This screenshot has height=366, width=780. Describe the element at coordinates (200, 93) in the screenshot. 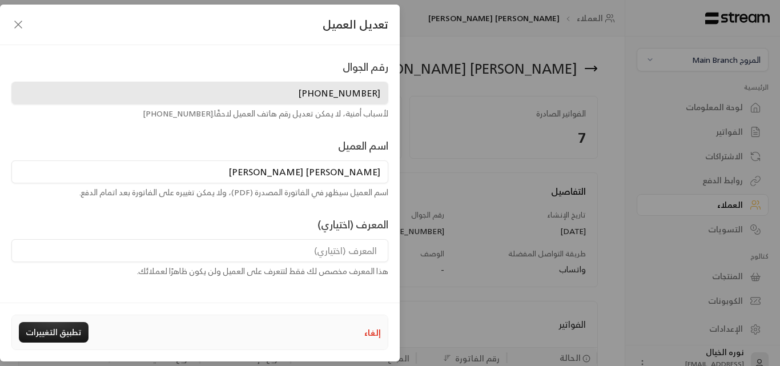

I see `input: رقم الجوال` at that location.